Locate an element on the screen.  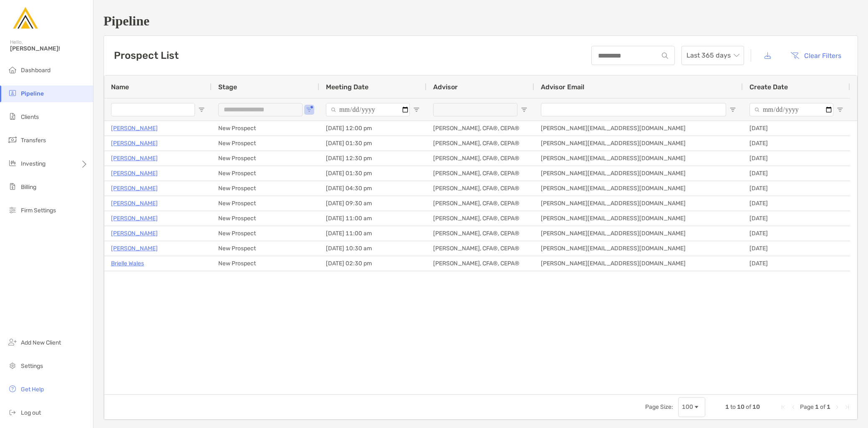
span: Dashboard is located at coordinates (36, 70).